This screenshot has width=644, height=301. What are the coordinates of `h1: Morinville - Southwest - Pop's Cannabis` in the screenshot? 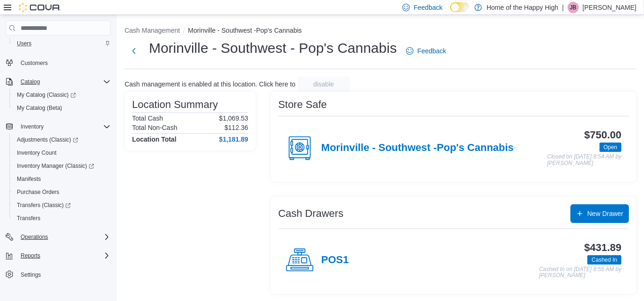 It's located at (273, 48).